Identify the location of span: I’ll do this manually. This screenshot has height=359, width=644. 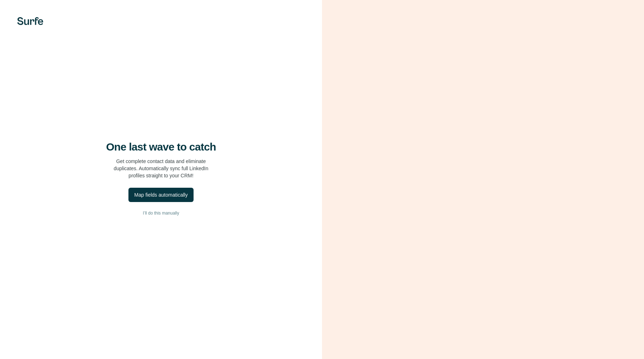
(161, 213).